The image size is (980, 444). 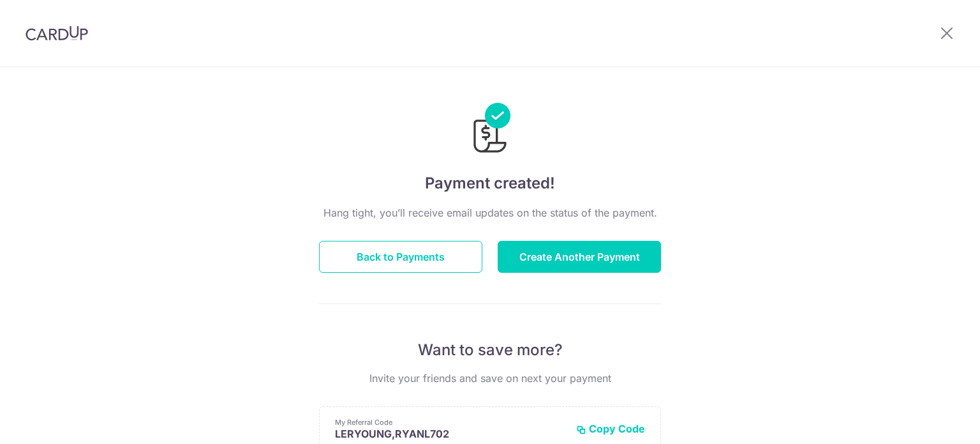 What do you see at coordinates (579, 257) in the screenshot?
I see `button: Create Another Payment` at bounding box center [579, 257].